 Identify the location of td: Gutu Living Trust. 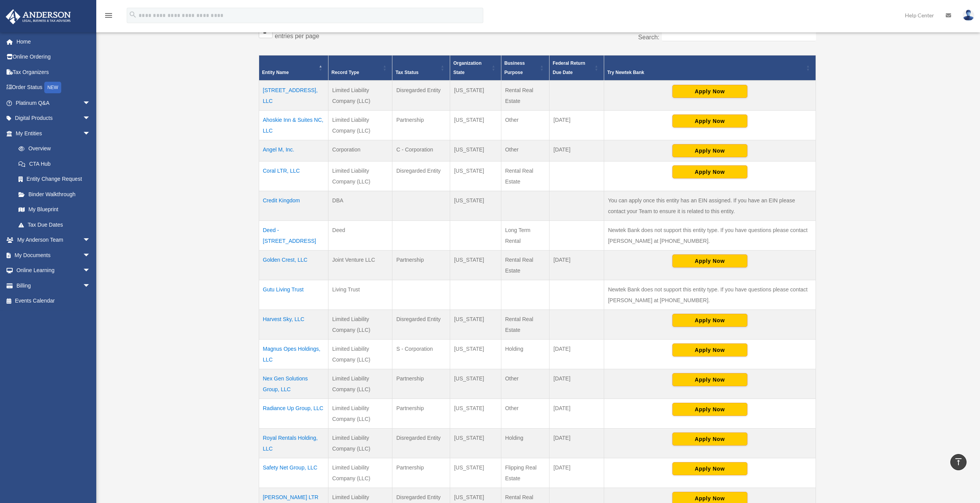
(293, 294).